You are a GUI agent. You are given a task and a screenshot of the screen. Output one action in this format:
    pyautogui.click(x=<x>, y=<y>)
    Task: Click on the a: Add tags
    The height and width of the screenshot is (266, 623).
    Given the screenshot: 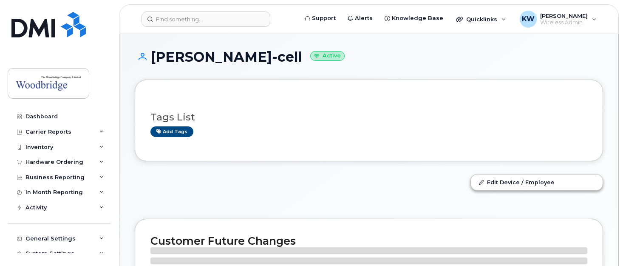 What is the action you would take?
    pyautogui.click(x=172, y=131)
    